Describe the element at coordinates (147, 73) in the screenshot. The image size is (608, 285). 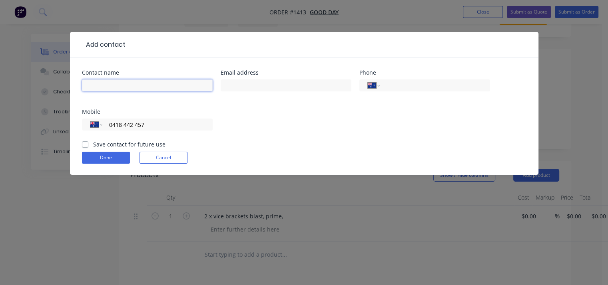
I see `div: Contact name` at that location.